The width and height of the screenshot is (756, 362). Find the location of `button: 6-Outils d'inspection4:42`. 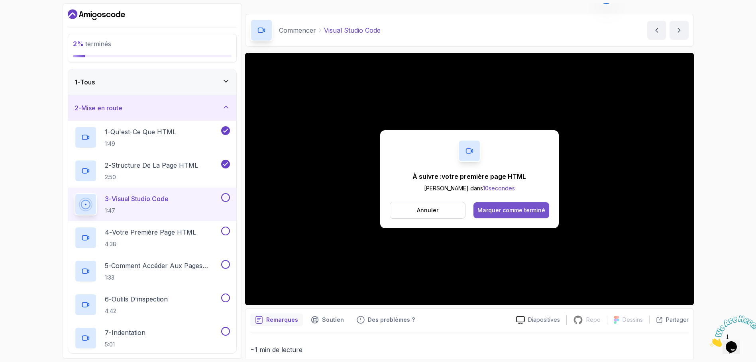

button: 6-Outils d'inspection4:42 is located at coordinates (152, 305).